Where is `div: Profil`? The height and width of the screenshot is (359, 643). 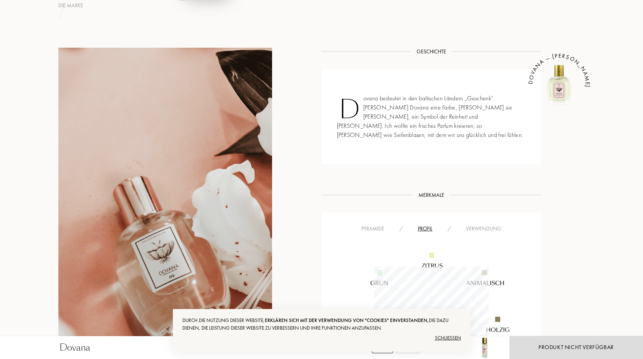
div: Profil is located at coordinates (425, 228).